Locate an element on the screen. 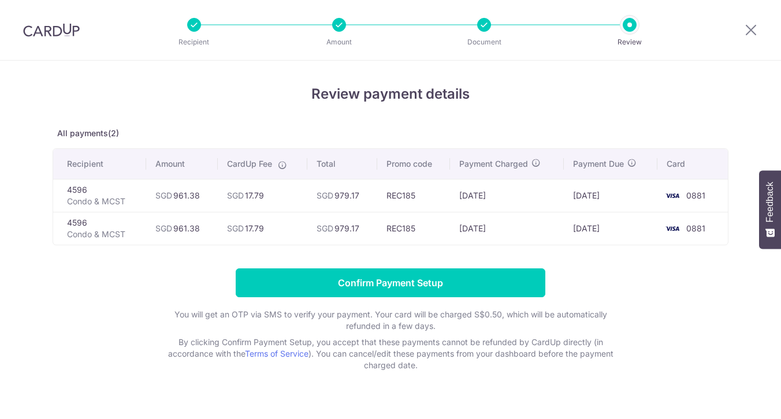  th: Card is located at coordinates (692, 164).